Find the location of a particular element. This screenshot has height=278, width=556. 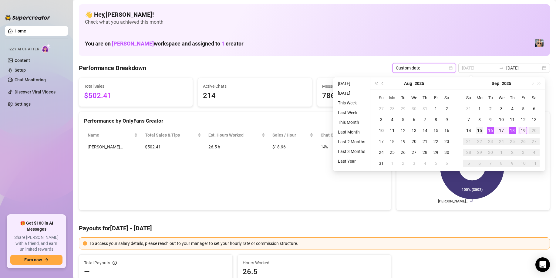

li: Last Month is located at coordinates (352, 132).